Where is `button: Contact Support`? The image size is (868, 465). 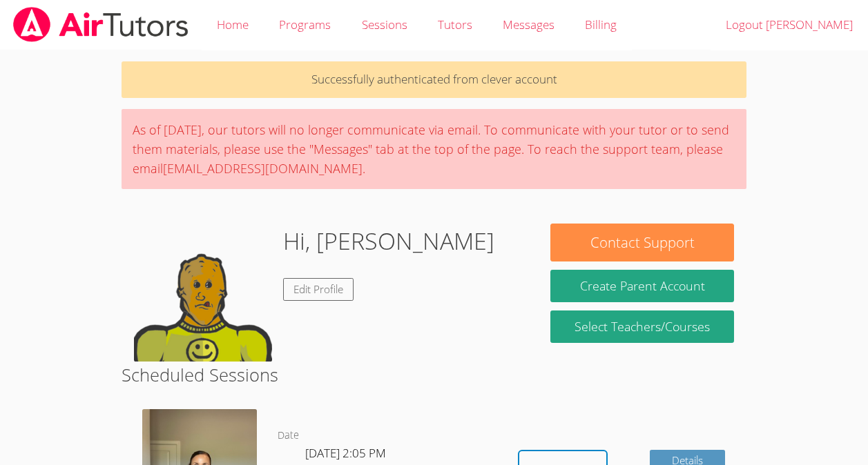
button: Contact Support is located at coordinates (642, 242).